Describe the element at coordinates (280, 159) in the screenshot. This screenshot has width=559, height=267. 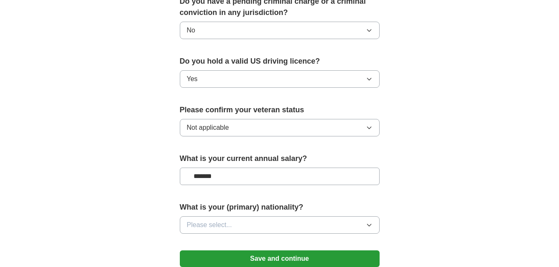
I see `label: What is your current annual salary?` at that location.